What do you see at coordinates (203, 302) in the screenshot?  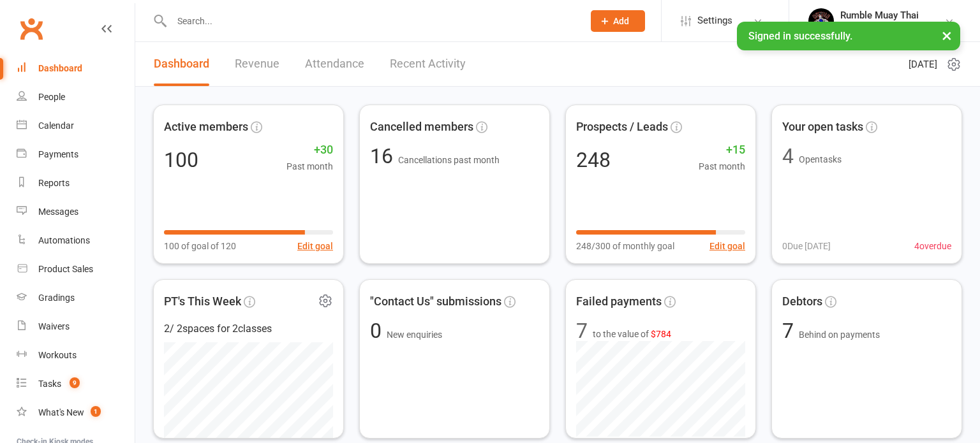 I see `span: PT's This Week` at bounding box center [203, 302].